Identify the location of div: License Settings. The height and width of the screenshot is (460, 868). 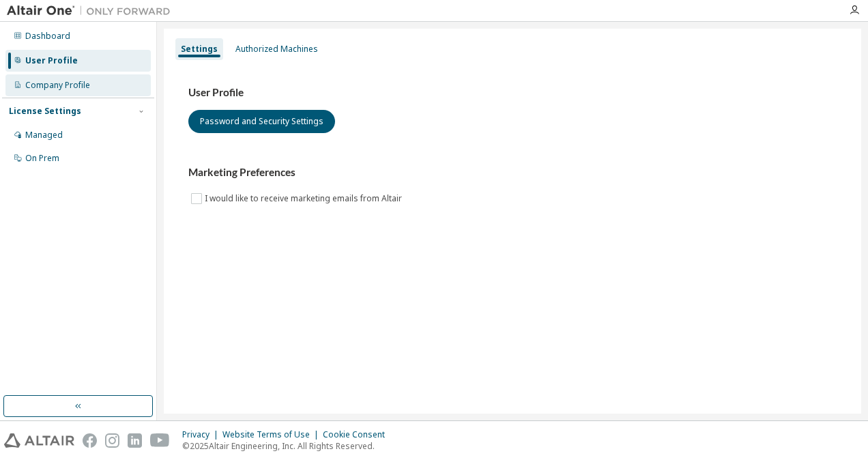
(45, 111).